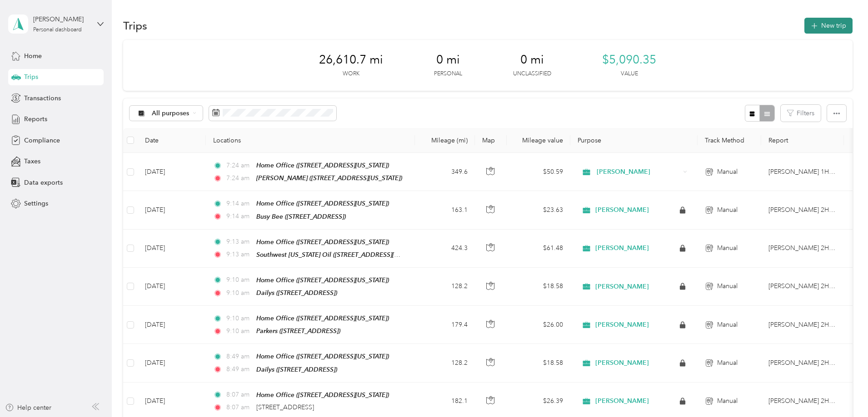 This screenshot has height=417, width=868. Describe the element at coordinates (28, 407) in the screenshot. I see `button: Help center` at that location.